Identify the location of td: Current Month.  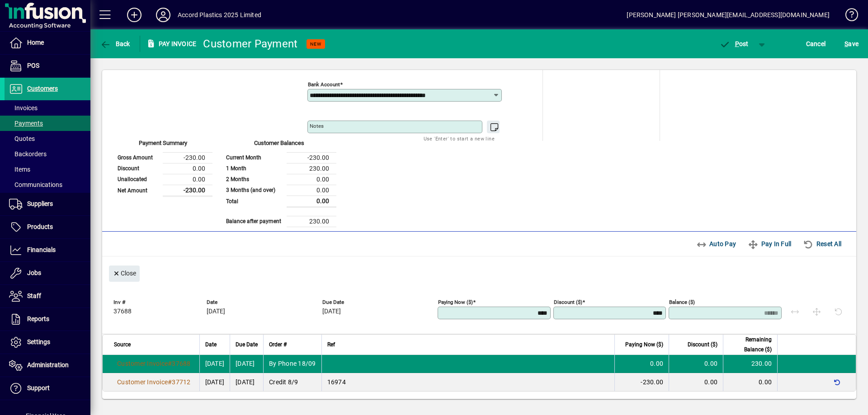
(254, 157).